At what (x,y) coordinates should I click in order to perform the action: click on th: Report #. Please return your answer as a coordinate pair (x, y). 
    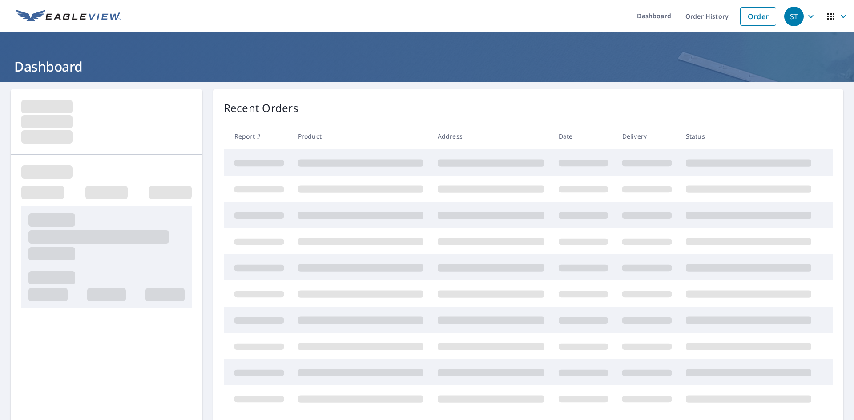
    Looking at the image, I should click on (257, 136).